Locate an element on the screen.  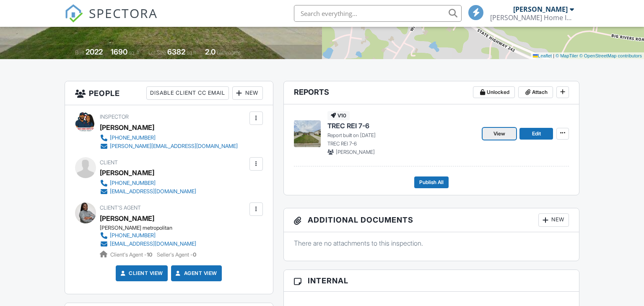
div: 2.0 is located at coordinates (210, 51).